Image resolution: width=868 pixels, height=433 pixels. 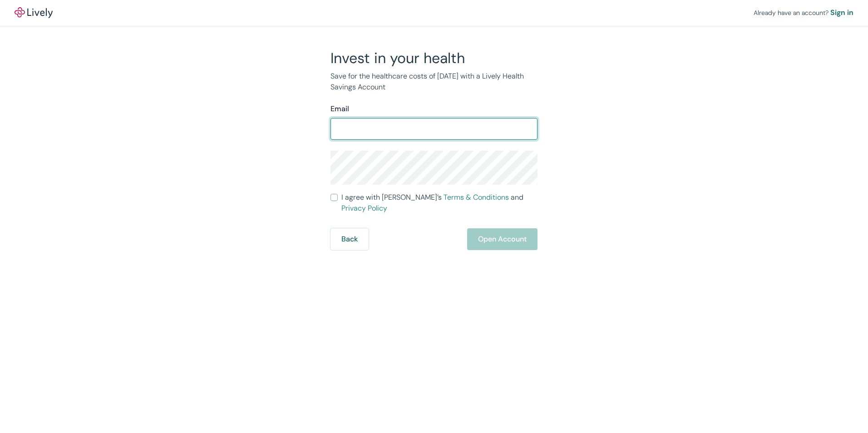 I want to click on a: Terms & Conditions, so click(x=477, y=197).